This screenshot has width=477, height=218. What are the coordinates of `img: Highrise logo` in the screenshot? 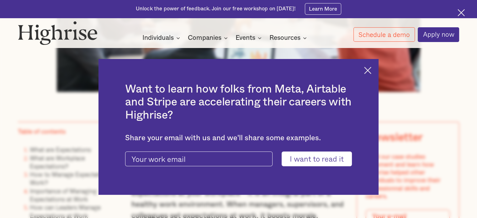 It's located at (58, 33).